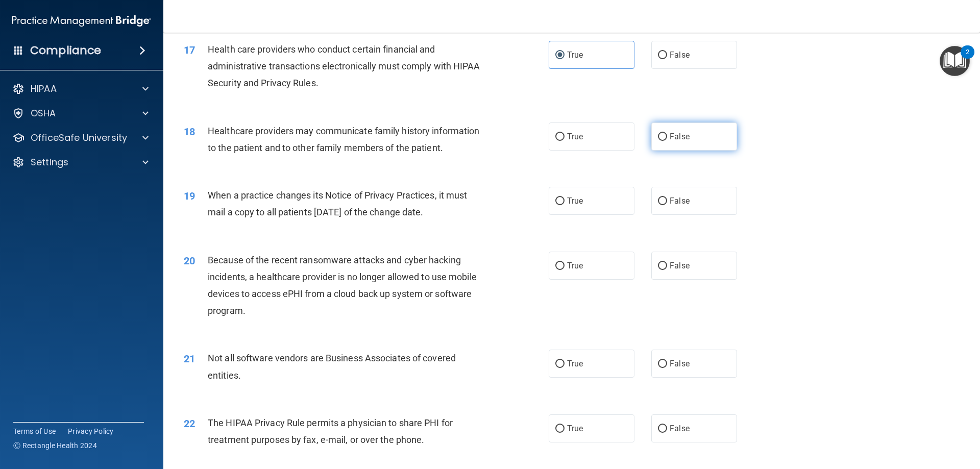 The width and height of the screenshot is (980, 469). Describe the element at coordinates (189, 359) in the screenshot. I see `span: 21` at that location.